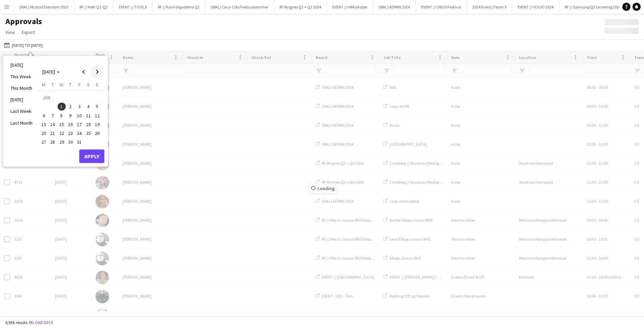  Describe the element at coordinates (71, 124) in the screenshot. I see `span: 16` at that location.